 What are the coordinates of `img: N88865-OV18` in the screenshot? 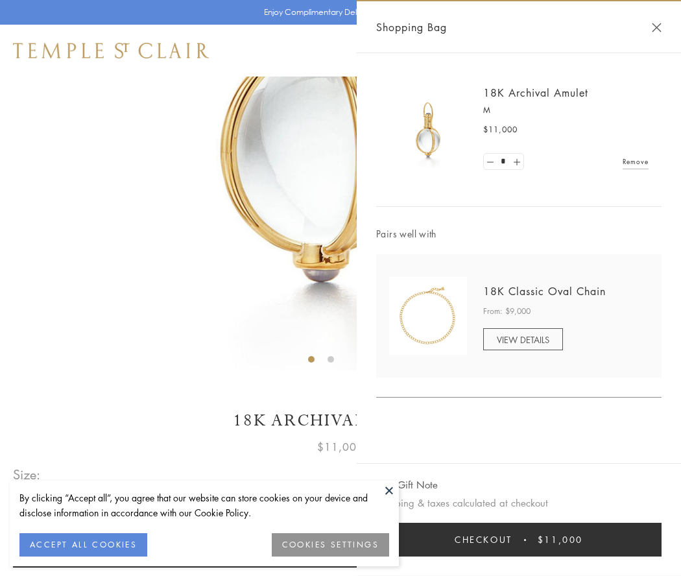 It's located at (428, 316).